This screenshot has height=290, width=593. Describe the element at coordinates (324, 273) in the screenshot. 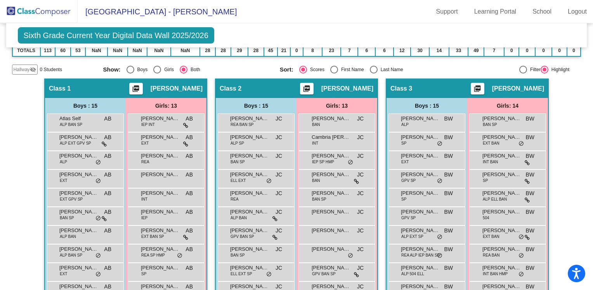

I see `span: GPV BAN SP` at that location.